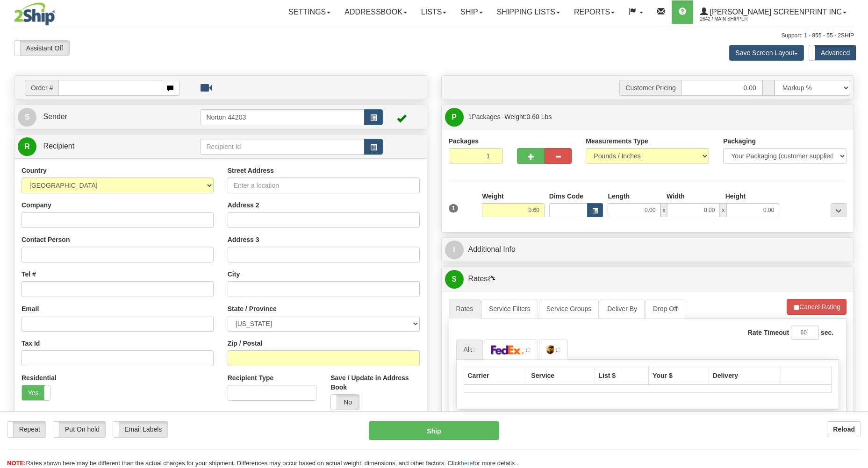  I want to click on label: Yes, so click(36, 393).